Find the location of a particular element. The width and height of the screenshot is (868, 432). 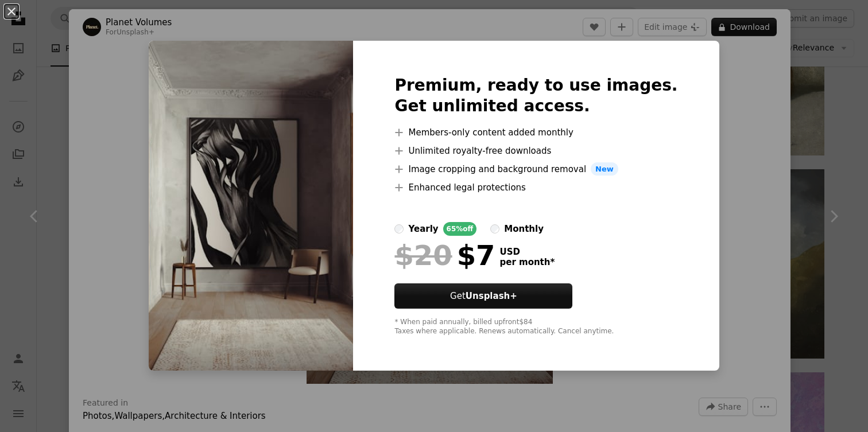

li: Unlimited royalty-free downloads is located at coordinates (536, 151).